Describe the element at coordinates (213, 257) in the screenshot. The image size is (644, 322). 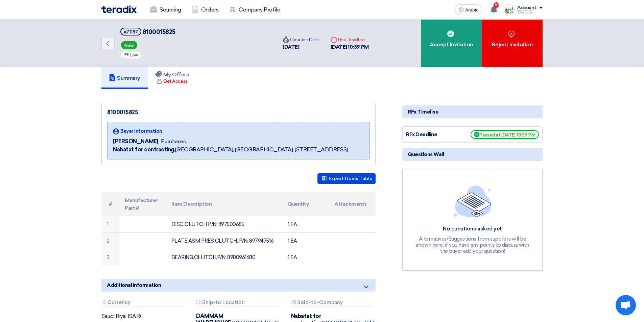
I see `font: BEARING,CLUTCH,P/N: 8980961680` at that location.